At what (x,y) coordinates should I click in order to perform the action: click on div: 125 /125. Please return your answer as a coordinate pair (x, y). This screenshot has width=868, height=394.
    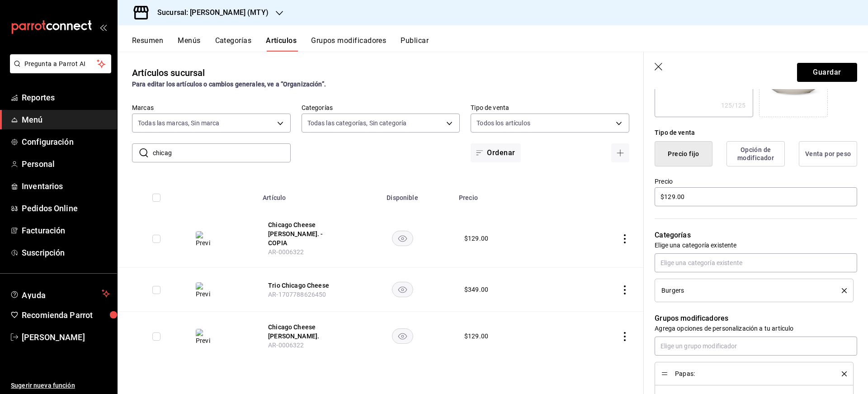
    Looking at the image, I should click on (734, 105).